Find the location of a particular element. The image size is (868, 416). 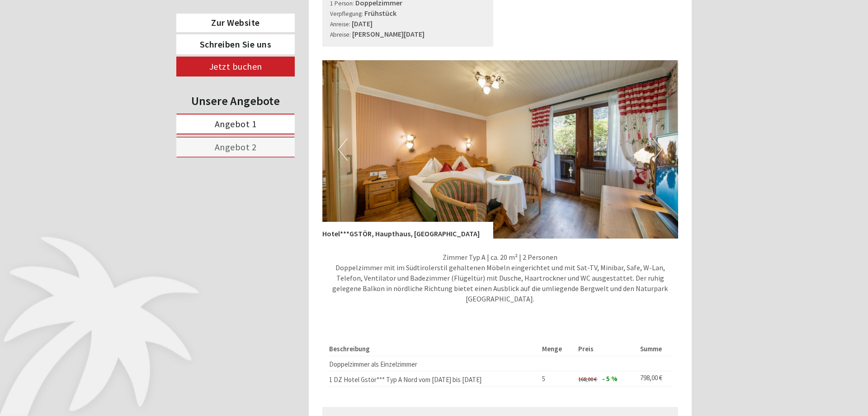

p: Zimmer Typ A | ca. 20 m² | 2 Personen Doppelzimmer mit im Südtirolerstil gehaltenen Möbeln einger... is located at coordinates (501, 278).